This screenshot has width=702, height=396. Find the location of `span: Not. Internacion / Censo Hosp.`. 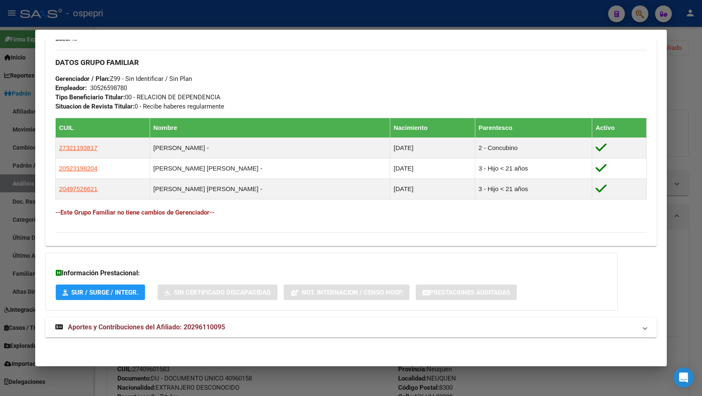

span: Not. Internacion / Censo Hosp. is located at coordinates (352, 293).